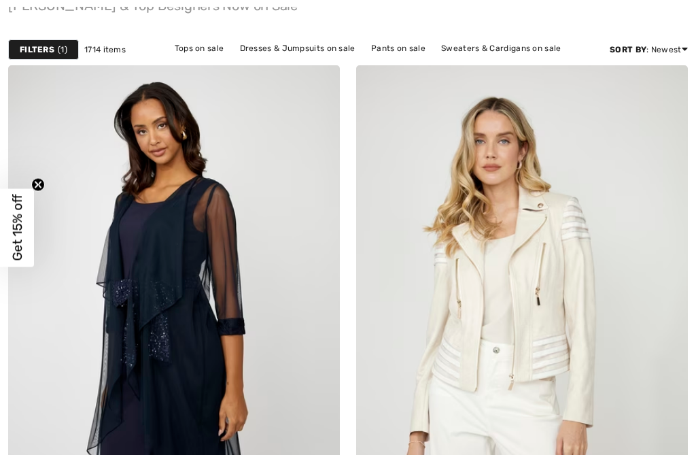  I want to click on span: 1, so click(63, 50).